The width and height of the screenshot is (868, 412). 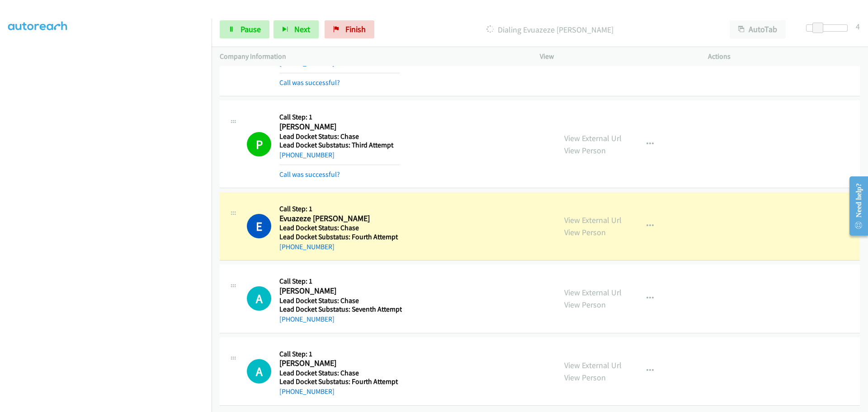 I want to click on p: View, so click(x=615, y=56).